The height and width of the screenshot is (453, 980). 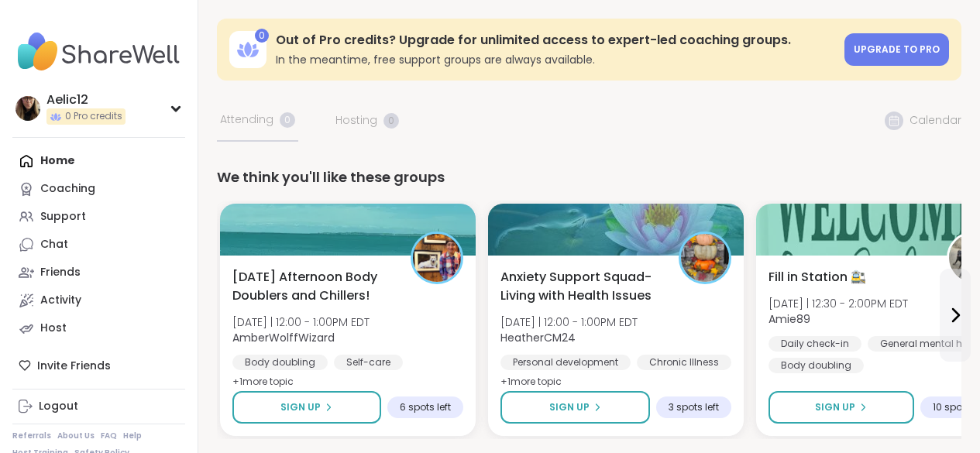 What do you see at coordinates (538, 338) in the screenshot?
I see `b: HeatherCM24` at bounding box center [538, 338].